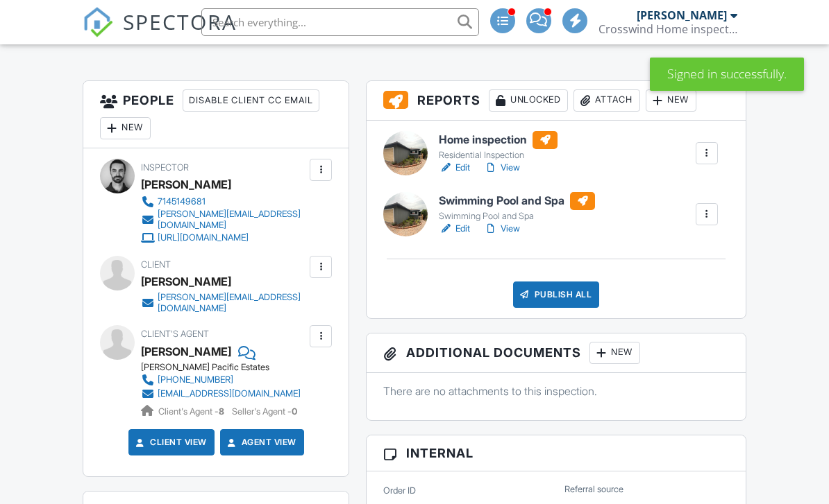 The image size is (829, 504). I want to click on h3: Internal, so click(555, 454).